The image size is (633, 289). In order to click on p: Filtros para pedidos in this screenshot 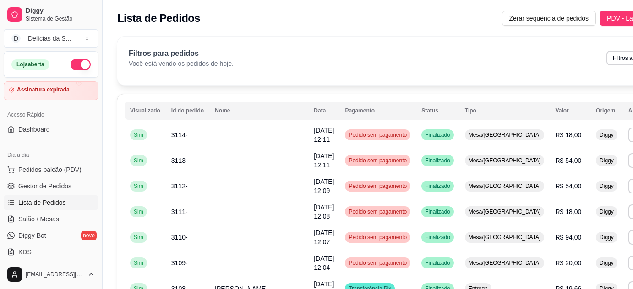, I will do `click(181, 54)`.